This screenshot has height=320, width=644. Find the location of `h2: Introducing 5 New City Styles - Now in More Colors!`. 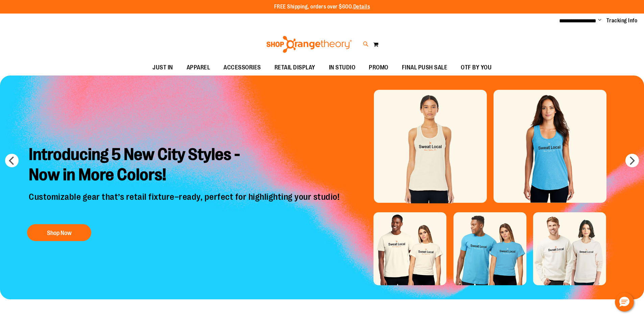

h2: Introducing 5 New City Styles - Now in More Colors! is located at coordinates (185, 165).